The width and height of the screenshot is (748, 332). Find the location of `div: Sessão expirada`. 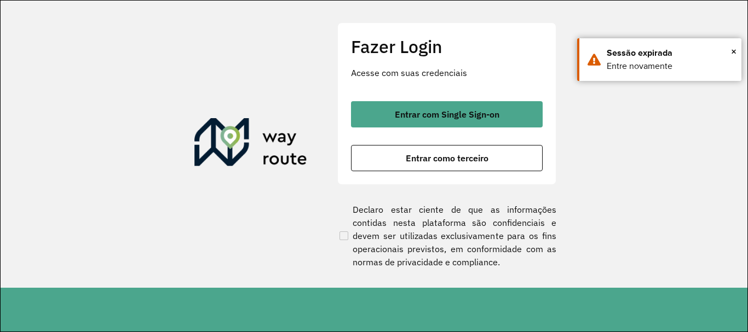

div: Sessão expirada is located at coordinates (669, 53).